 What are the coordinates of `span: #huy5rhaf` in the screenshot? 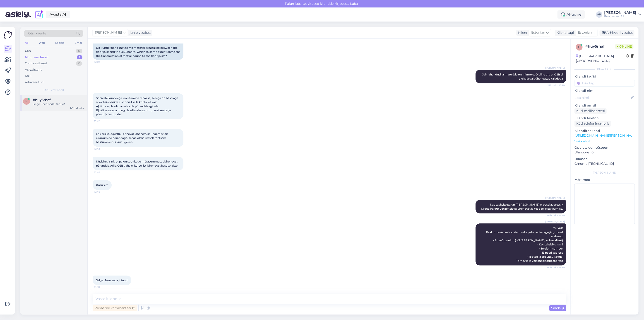 It's located at (42, 100).